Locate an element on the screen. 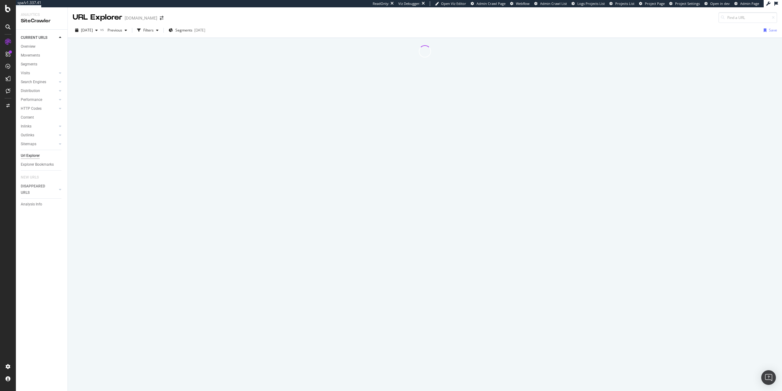 This screenshot has height=391, width=782. a: Webflow is located at coordinates (520, 4).